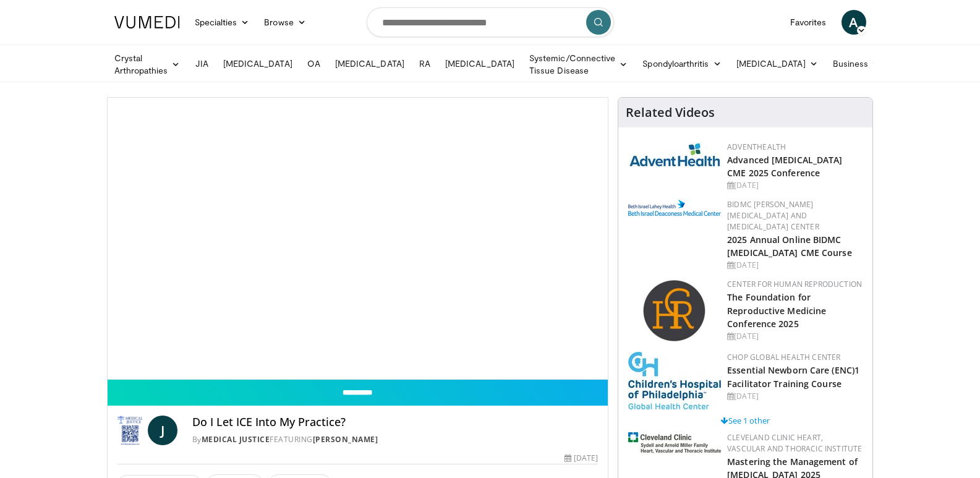  I want to click on a: Business, so click(857, 64).